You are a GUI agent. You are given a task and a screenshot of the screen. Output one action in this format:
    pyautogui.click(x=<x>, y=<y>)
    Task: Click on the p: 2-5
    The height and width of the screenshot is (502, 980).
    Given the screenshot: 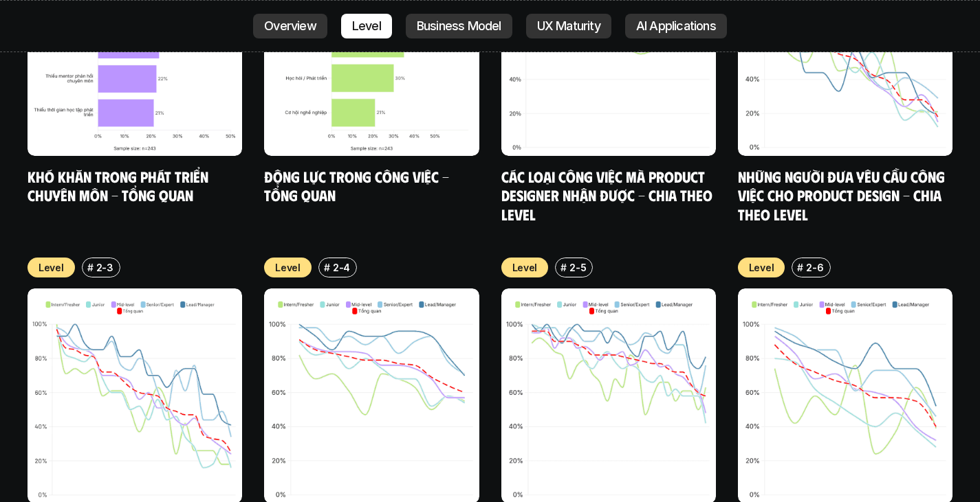 What is the action you would take?
    pyautogui.click(x=578, y=267)
    